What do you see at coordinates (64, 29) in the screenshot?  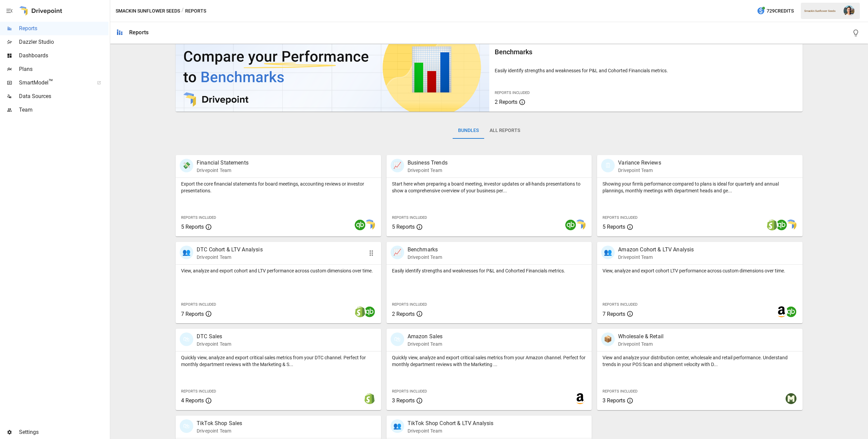 I see `span: Reports` at bounding box center [64, 29].